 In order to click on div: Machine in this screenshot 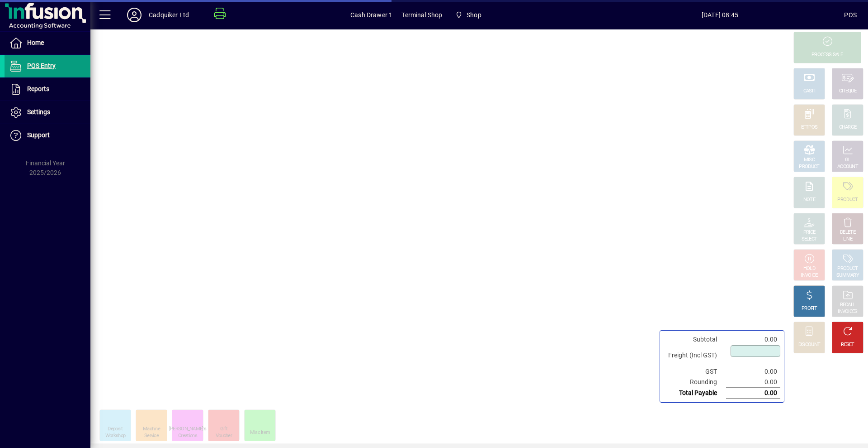, I will do `click(151, 429)`.